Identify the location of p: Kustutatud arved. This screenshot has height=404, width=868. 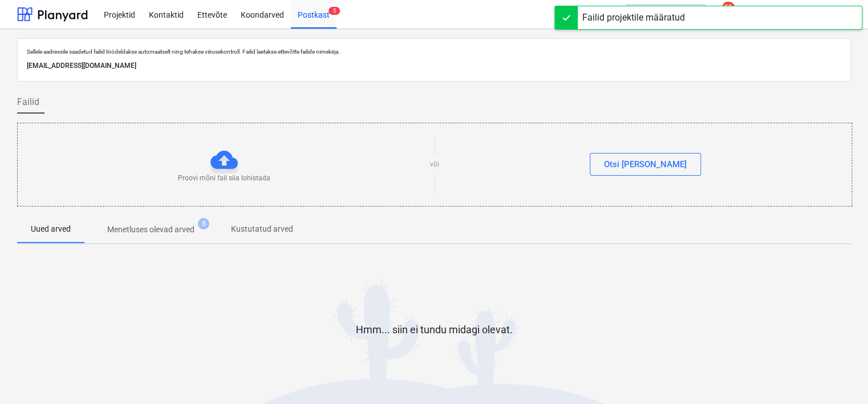
(262, 229).